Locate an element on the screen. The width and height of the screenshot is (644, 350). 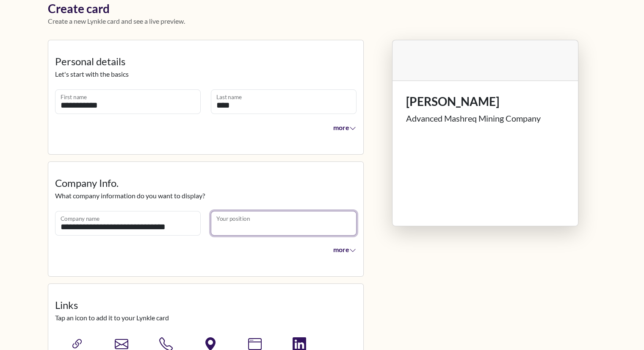
p: What company information do you want to display? is located at coordinates (206, 196).